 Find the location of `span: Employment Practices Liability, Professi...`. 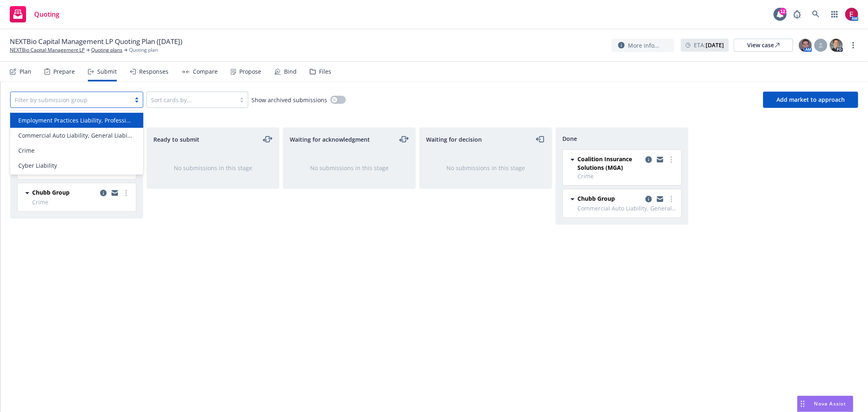

span: Employment Practices Liability, Professi... is located at coordinates (74, 120).